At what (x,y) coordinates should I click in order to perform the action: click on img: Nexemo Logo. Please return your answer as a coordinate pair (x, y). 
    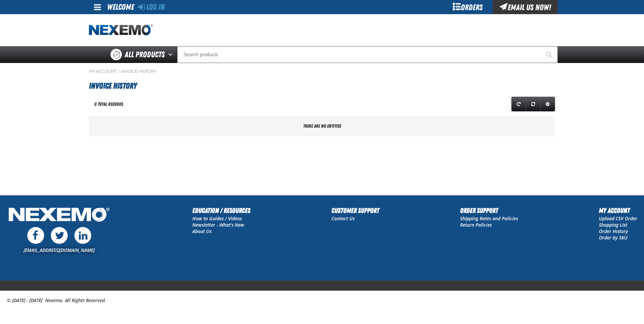
    Looking at the image, I should click on (59, 215).